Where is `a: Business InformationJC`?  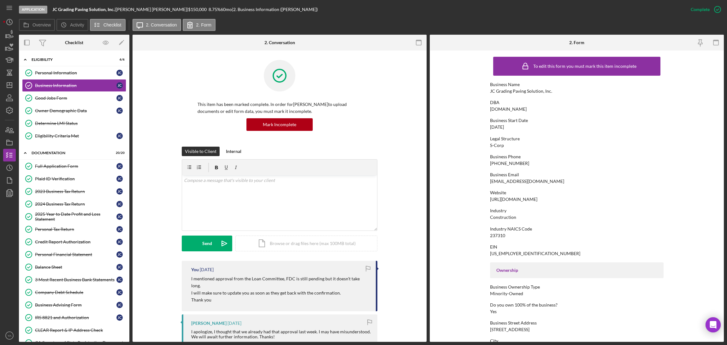 a: Business InformationJC is located at coordinates (74, 85).